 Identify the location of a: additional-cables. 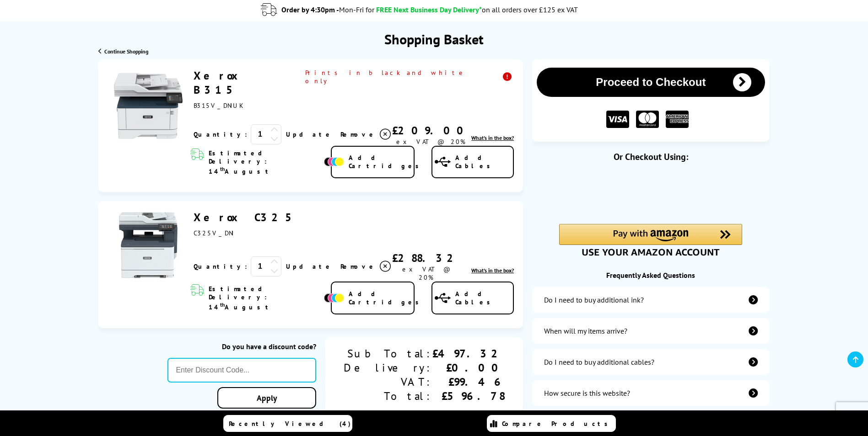
(650, 363).